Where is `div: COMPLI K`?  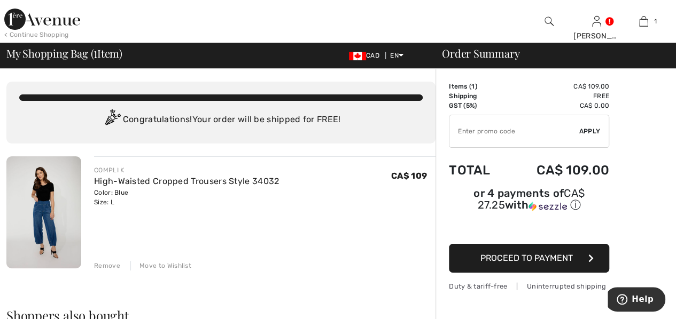 div: COMPLI K is located at coordinates (186, 170).